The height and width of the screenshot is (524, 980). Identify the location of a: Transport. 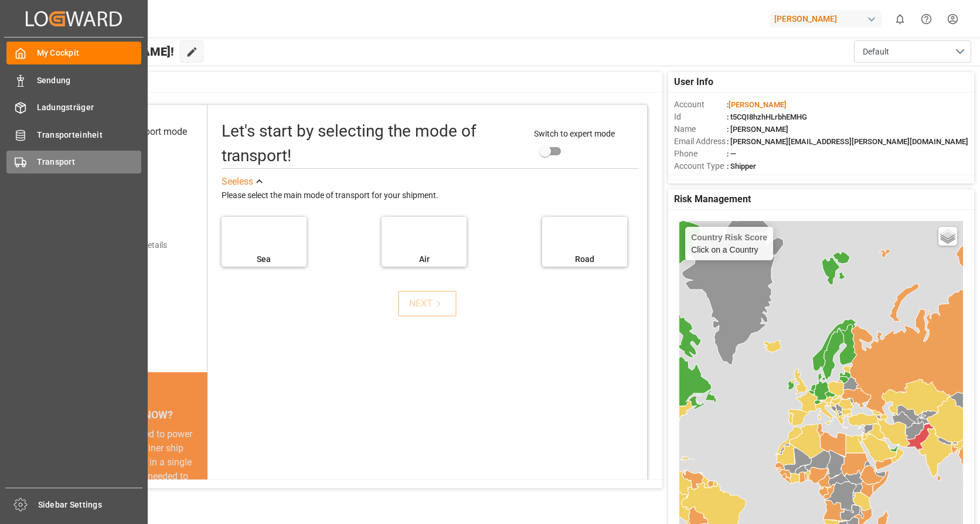
(74, 162).